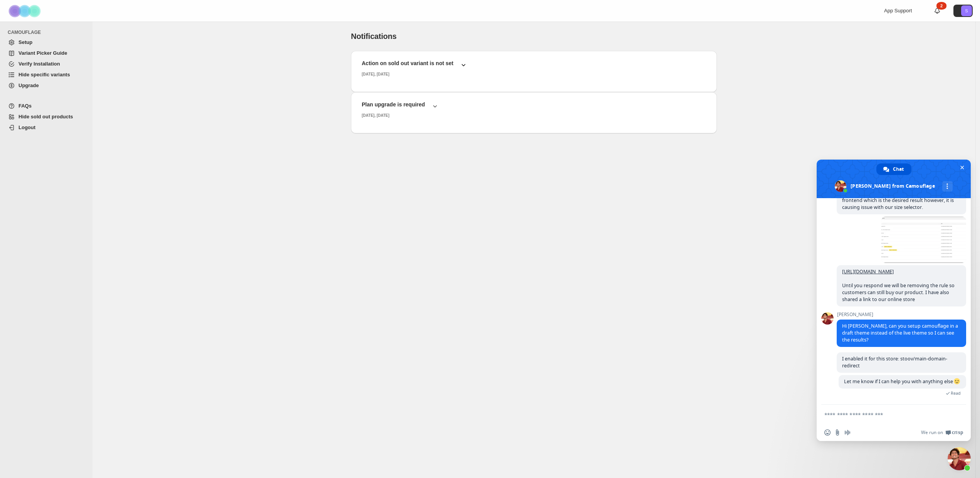  I want to click on span: Insert an emoji, so click(827, 432).